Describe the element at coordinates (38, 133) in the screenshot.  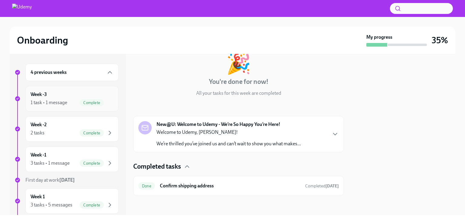
I see `div: 2 tasks` at that location.